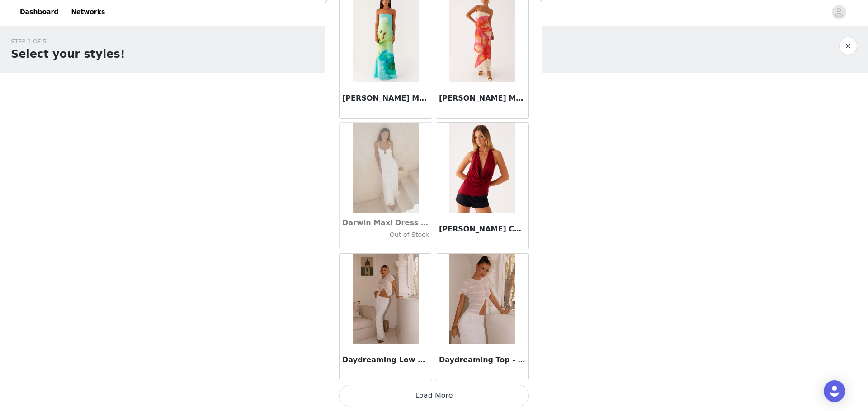 This screenshot has height=411, width=868. What do you see at coordinates (385, 223) in the screenshot?
I see `h3: Darwin Maxi Dress - White` at bounding box center [385, 223].